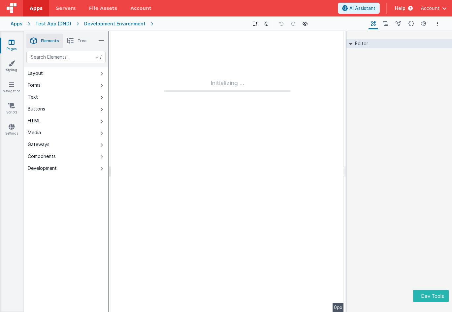 Image resolution: width=452 pixels, height=312 pixels. Describe the element at coordinates (34, 121) in the screenshot. I see `div: HTML` at that location.